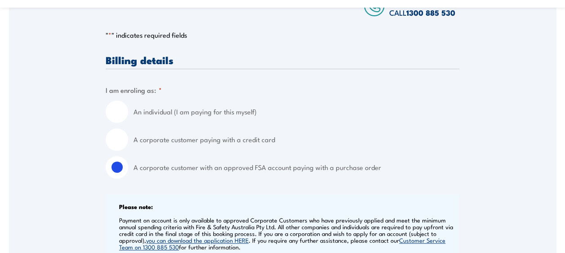 The image size is (565, 253). Describe the element at coordinates (296, 168) in the screenshot. I see `label: A corporate customer with an approved FSA account paying with a purchase order` at that location.